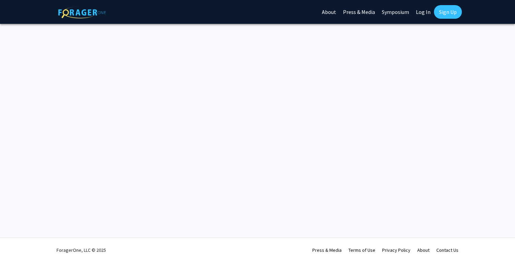 This screenshot has height=262, width=515. I want to click on a: Contact Us, so click(448, 250).